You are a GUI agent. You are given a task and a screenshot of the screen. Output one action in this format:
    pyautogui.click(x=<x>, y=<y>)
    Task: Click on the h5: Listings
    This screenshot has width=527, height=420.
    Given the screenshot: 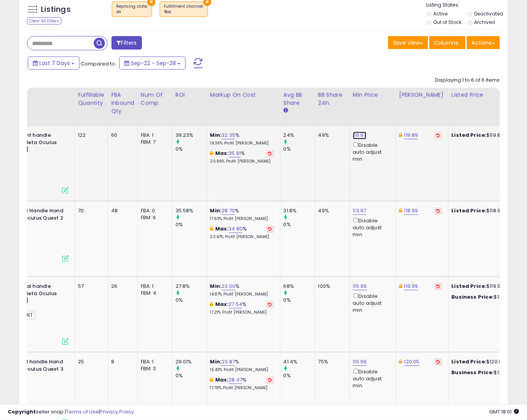 What is the action you would take?
    pyautogui.click(x=55, y=9)
    